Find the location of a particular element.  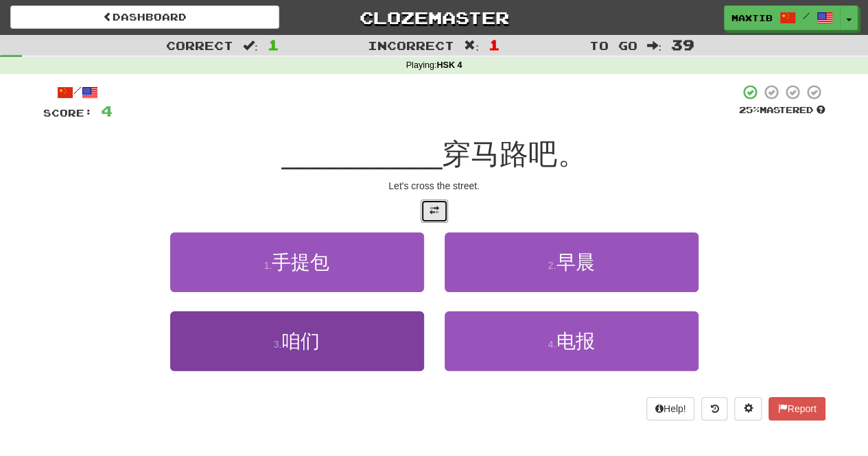

a: maxtib / is located at coordinates (782, 18).